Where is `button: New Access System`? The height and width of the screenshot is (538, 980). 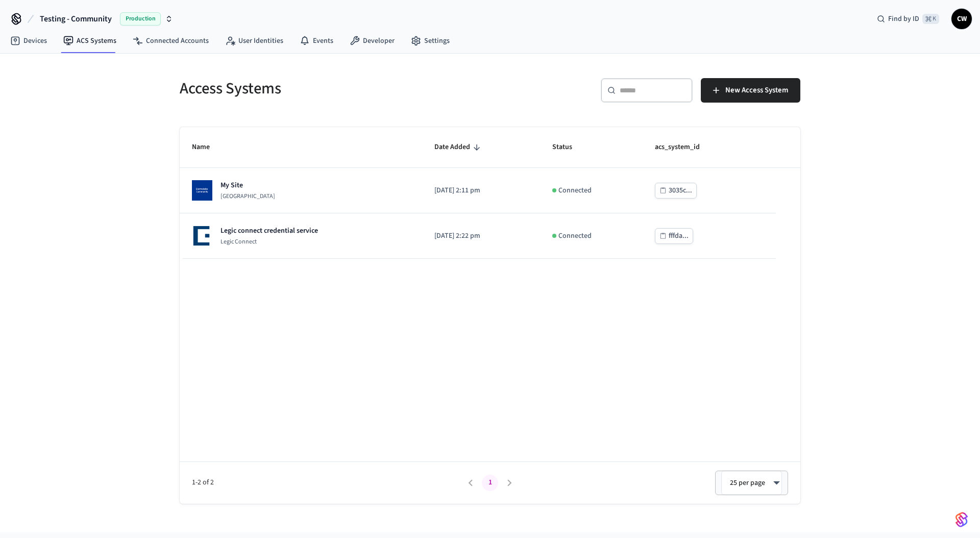 button: New Access System is located at coordinates (750, 90).